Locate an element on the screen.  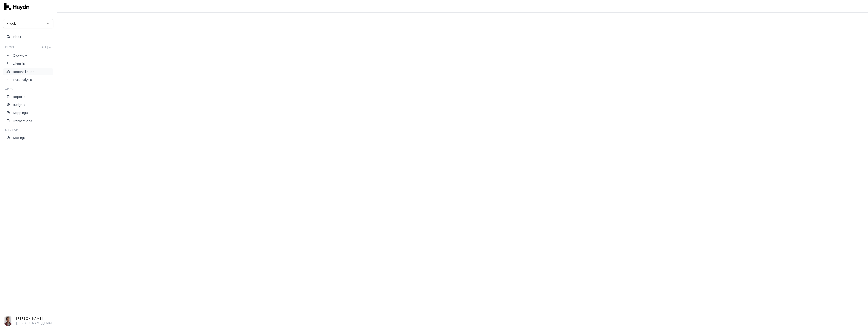
p: Reconciliation is located at coordinates (24, 72).